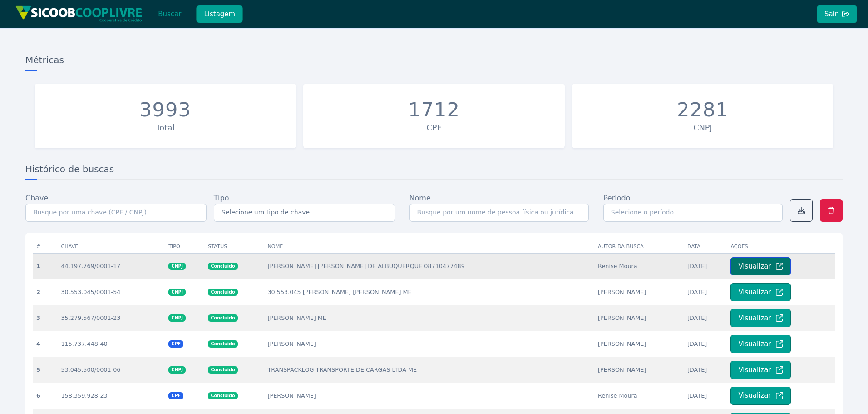 The image size is (868, 414). What do you see at coordinates (781, 247) in the screenshot?
I see `th: Ações` at bounding box center [781, 247].